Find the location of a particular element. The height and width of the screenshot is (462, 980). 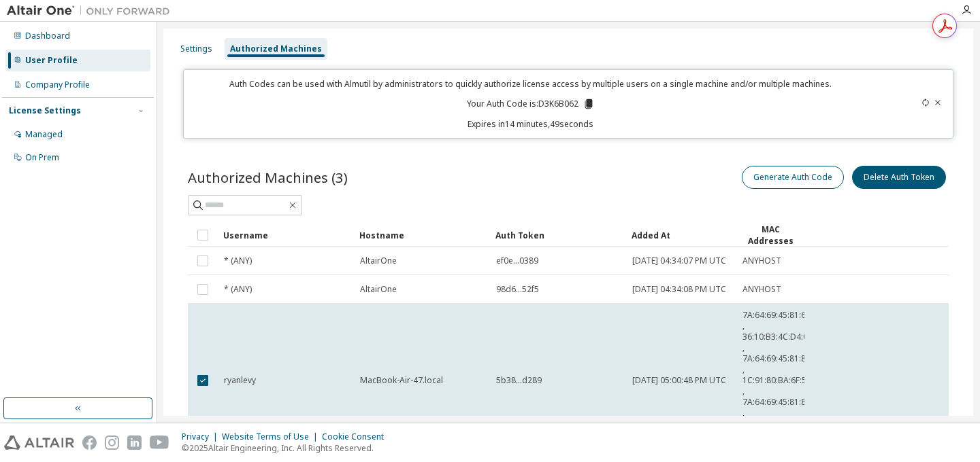

p: © 2025 Altair Engineering, Inc. All Rights Reserved. is located at coordinates (287, 448).